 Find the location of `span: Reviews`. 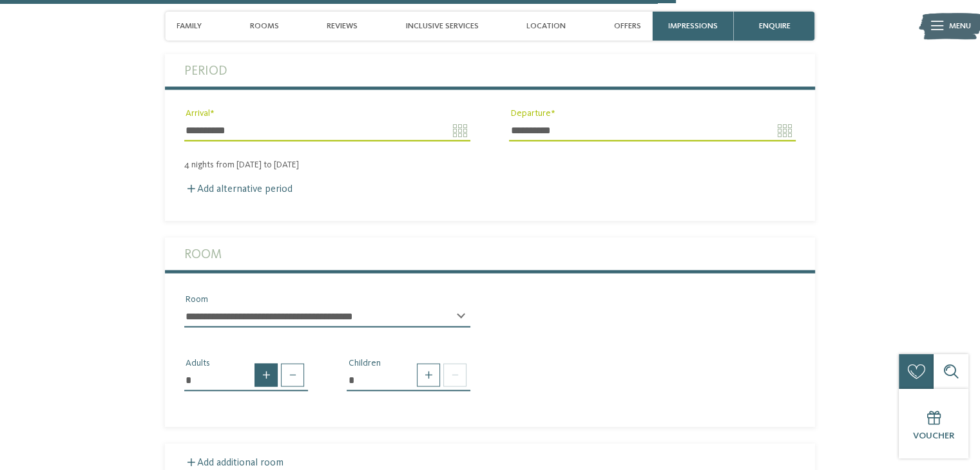

span: Reviews is located at coordinates (342, 26).